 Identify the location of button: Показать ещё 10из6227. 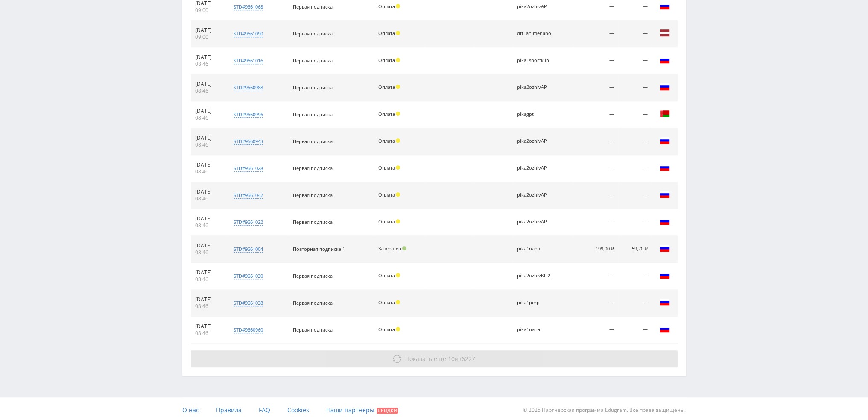
(434, 359).